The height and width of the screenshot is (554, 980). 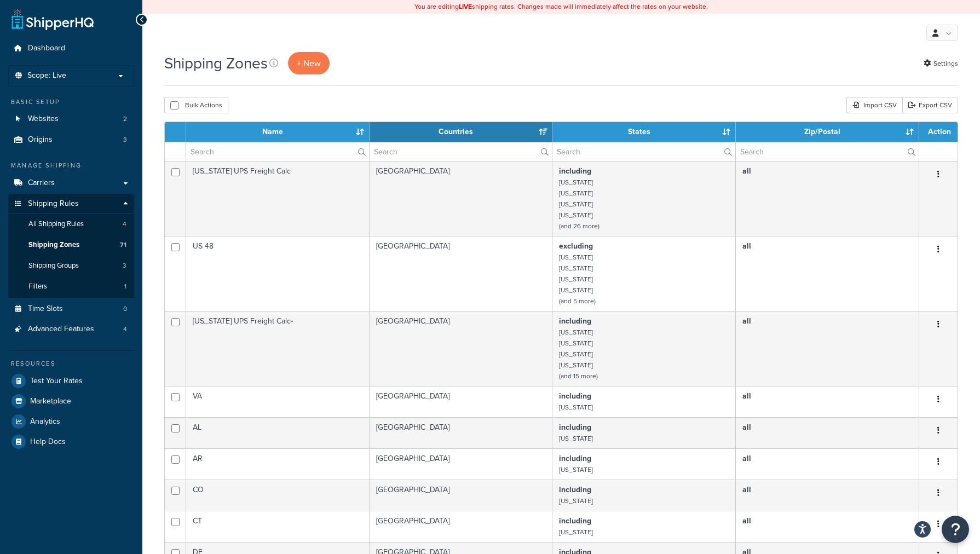 What do you see at coordinates (827, 132) in the screenshot?
I see `th: Zip/Postal: activate to sort column ascending` at bounding box center [827, 132].